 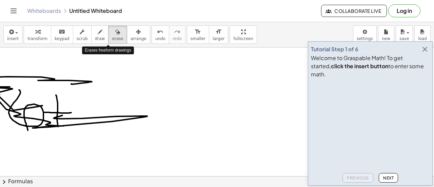 What do you see at coordinates (219, 35) in the screenshot?
I see `button: format_sizelarger` at bounding box center [219, 35].